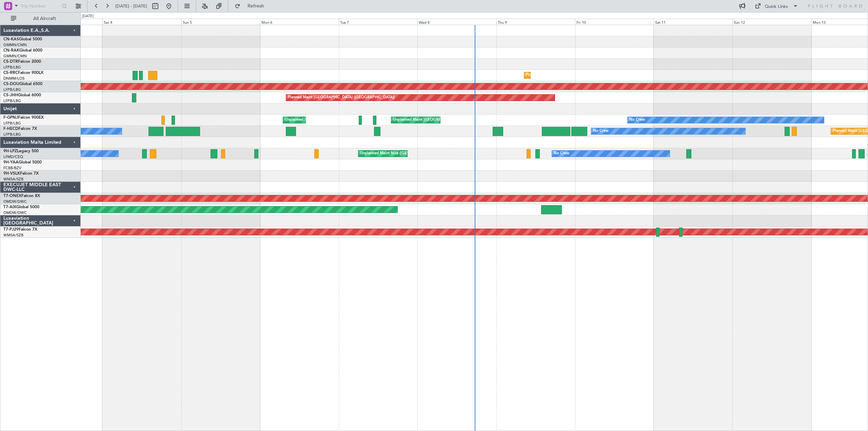 The width and height of the screenshot is (868, 431). I want to click on span: T7-PJ29, so click(11, 230).